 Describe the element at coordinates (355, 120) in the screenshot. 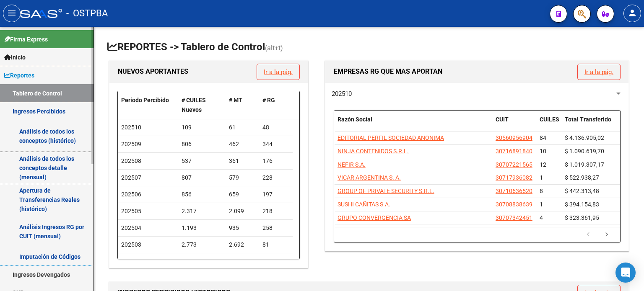

I see `span: Razón Social` at that location.